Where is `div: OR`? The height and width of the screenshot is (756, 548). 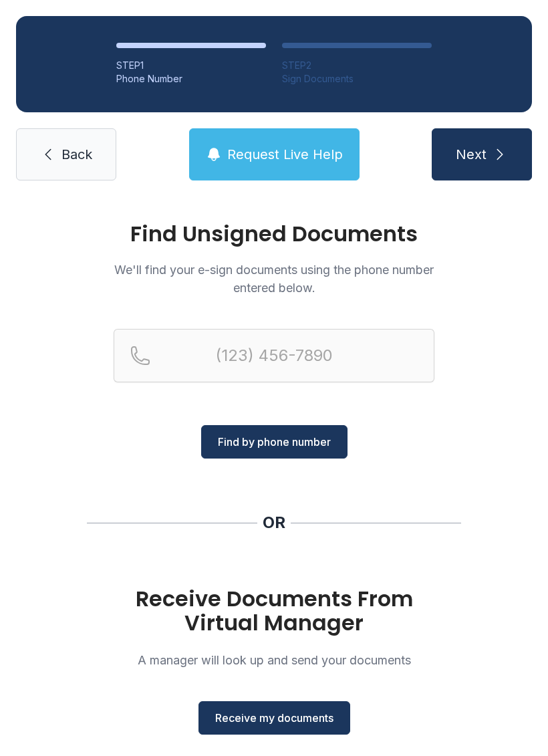 div: OR is located at coordinates (274, 522).